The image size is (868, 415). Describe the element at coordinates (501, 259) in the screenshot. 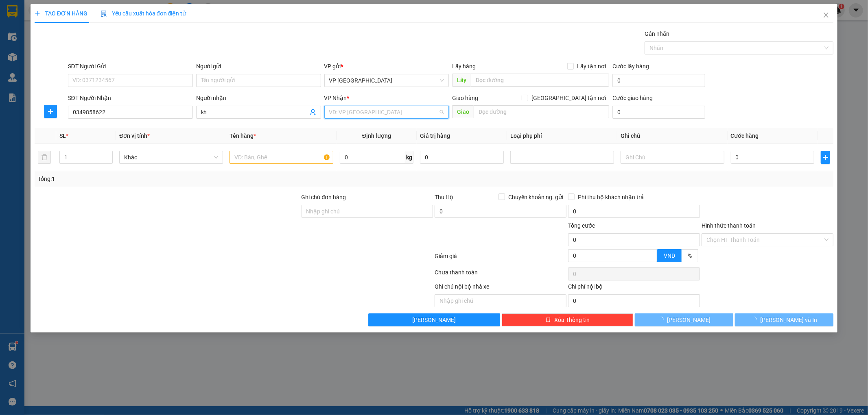

I see `div: Giảm giá` at that location.